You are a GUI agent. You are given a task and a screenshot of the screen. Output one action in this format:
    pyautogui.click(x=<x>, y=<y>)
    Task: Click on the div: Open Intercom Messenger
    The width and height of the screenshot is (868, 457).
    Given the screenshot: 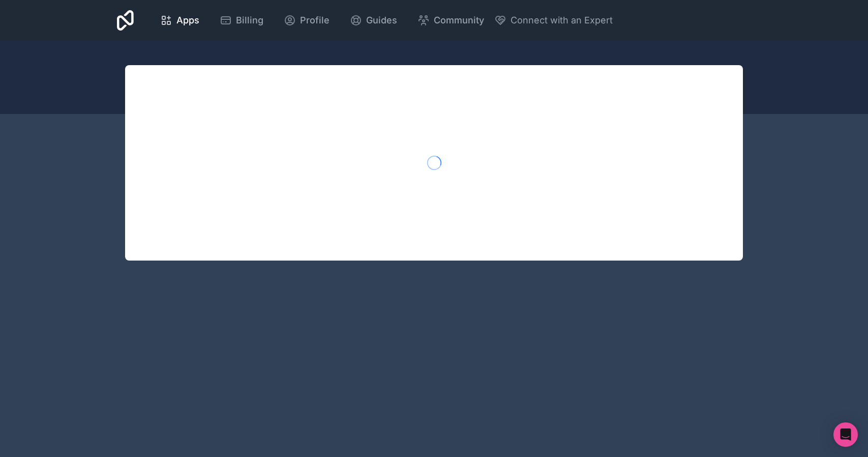 What is the action you would take?
    pyautogui.click(x=846, y=435)
    